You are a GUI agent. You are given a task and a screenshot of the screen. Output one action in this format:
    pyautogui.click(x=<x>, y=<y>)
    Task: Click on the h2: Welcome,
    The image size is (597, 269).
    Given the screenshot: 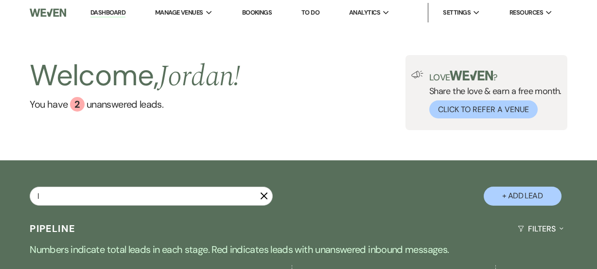 What is the action you would take?
    pyautogui.click(x=135, y=76)
    